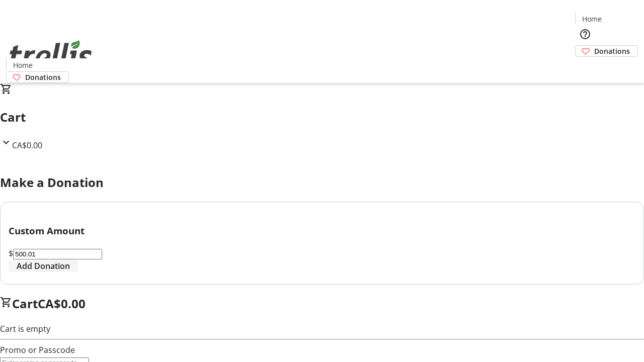 This screenshot has width=644, height=362. I want to click on h3: Custom Amount, so click(322, 231).